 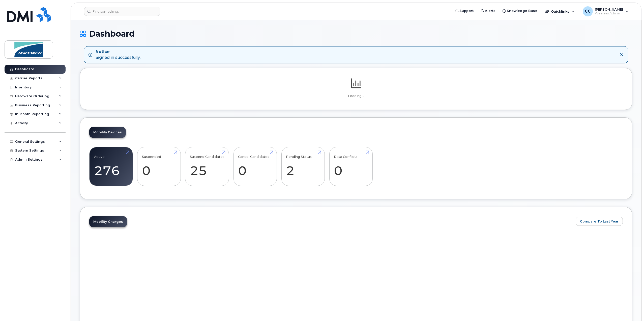 I want to click on p: Loading..., so click(x=356, y=96).